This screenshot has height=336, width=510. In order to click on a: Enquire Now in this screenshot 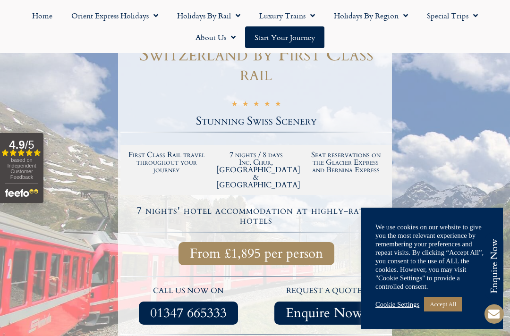, I will do `click(324, 313)`.